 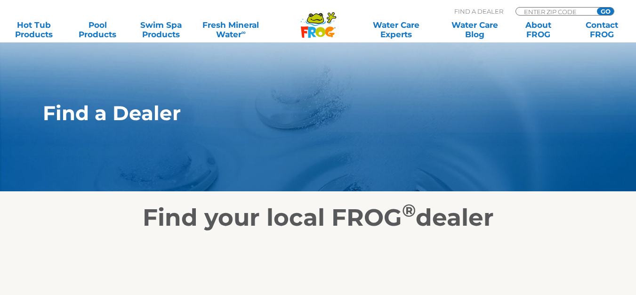 What do you see at coordinates (296, 113) in the screenshot?
I see `h1: Find a Dealer` at bounding box center [296, 113].